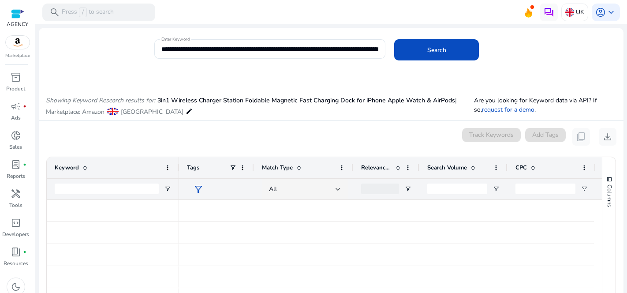 The height and width of the screenshot is (293, 627). What do you see at coordinates (15, 234) in the screenshot?
I see `p: Developers` at bounding box center [15, 234].